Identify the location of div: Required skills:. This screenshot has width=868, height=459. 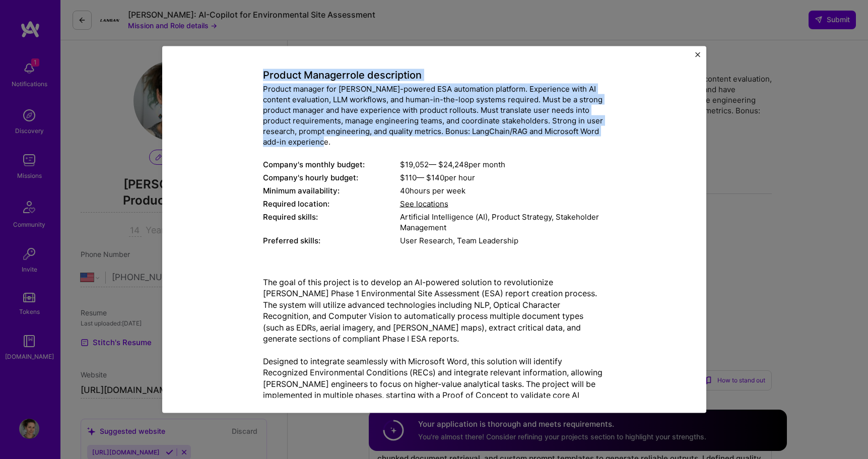
(331, 222).